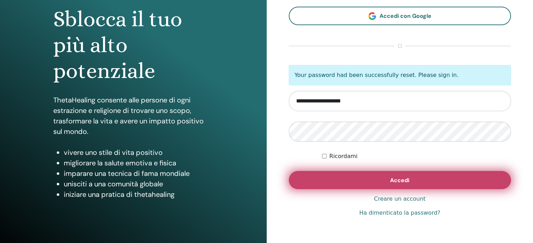 Image resolution: width=533 pixels, height=243 pixels. What do you see at coordinates (133, 45) in the screenshot?
I see `h1: Sblocca il tuo più alto potenziale` at bounding box center [133, 45].